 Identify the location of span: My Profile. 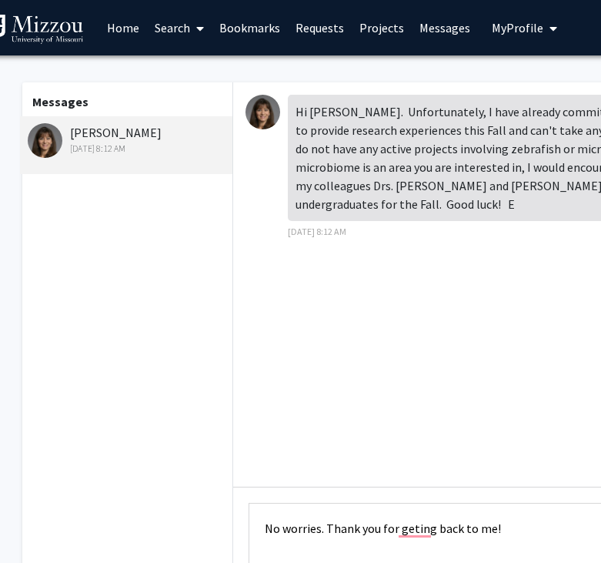
(517, 28).